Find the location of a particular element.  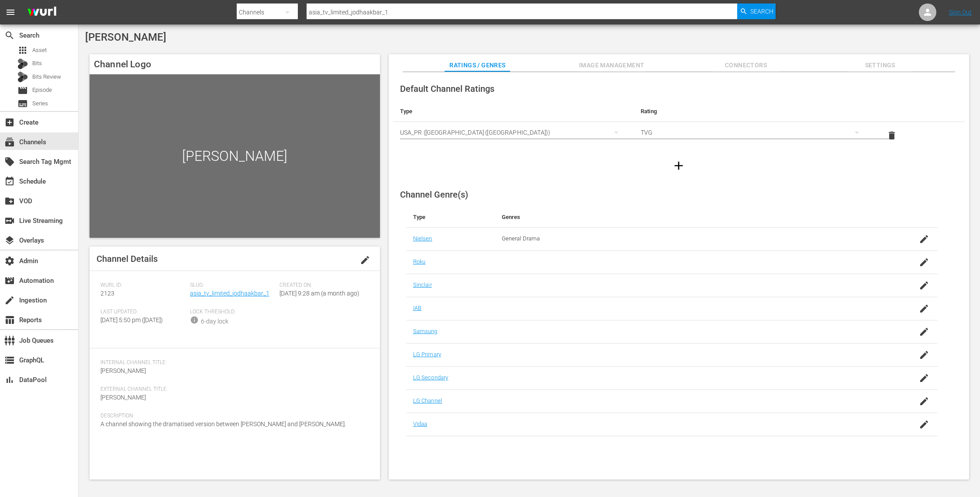

div: TVG is located at coordinates (754, 132).